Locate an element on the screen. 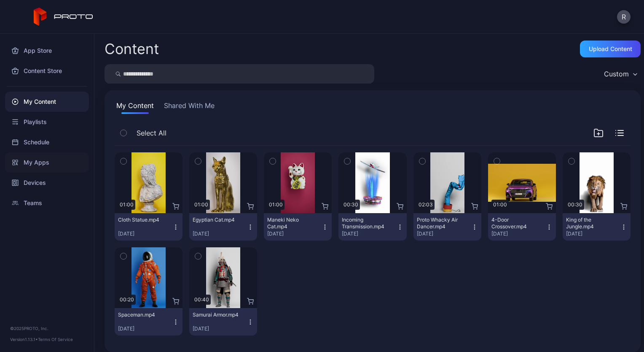 This screenshot has height=352, width=644. div: Cloth Statue.mp4 is located at coordinates (141, 220).